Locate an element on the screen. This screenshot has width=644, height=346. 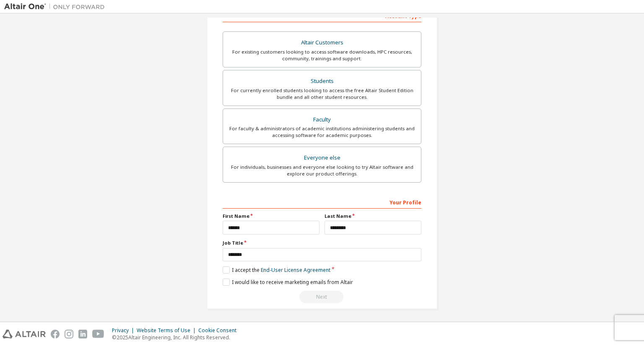
img: youtube.svg is located at coordinates (98, 334).